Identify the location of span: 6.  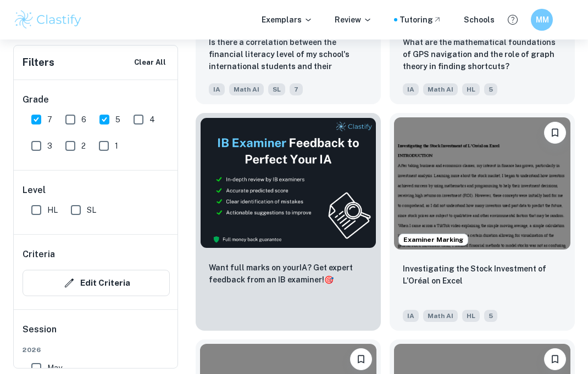
(83, 120).